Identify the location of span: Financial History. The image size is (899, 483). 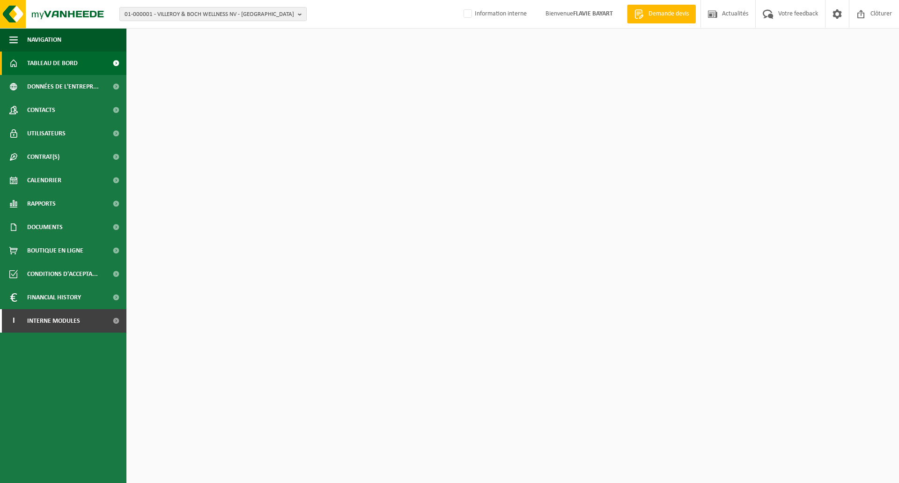
(54, 297).